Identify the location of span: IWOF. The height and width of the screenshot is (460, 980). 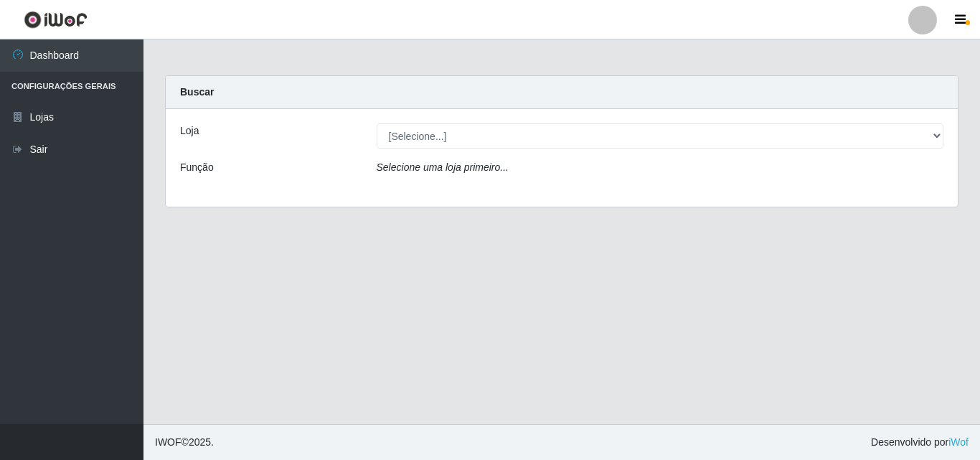
(168, 442).